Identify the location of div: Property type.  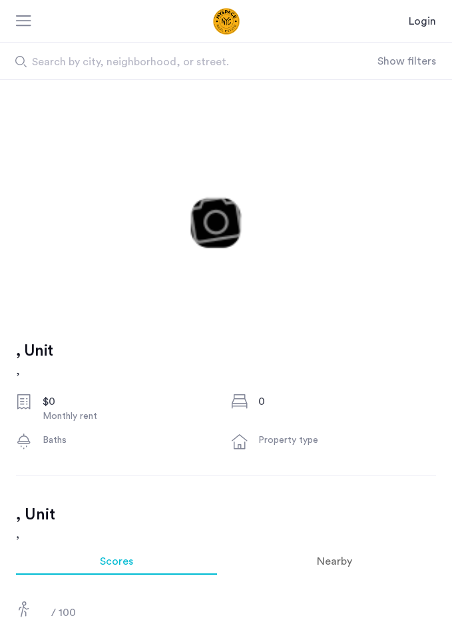
(348, 440).